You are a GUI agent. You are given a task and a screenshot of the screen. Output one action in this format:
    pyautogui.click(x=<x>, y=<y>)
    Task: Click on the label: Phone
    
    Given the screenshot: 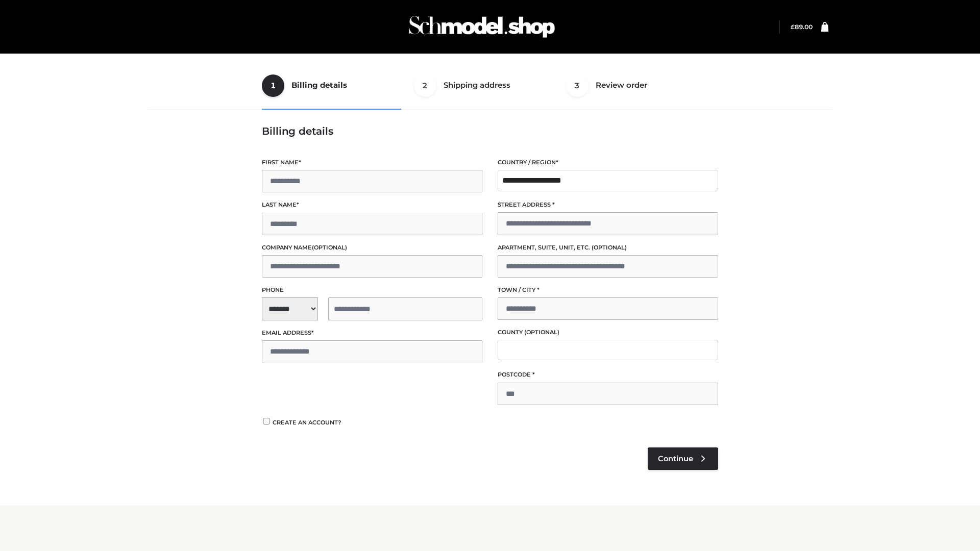 What is the action you would take?
    pyautogui.click(x=372, y=290)
    